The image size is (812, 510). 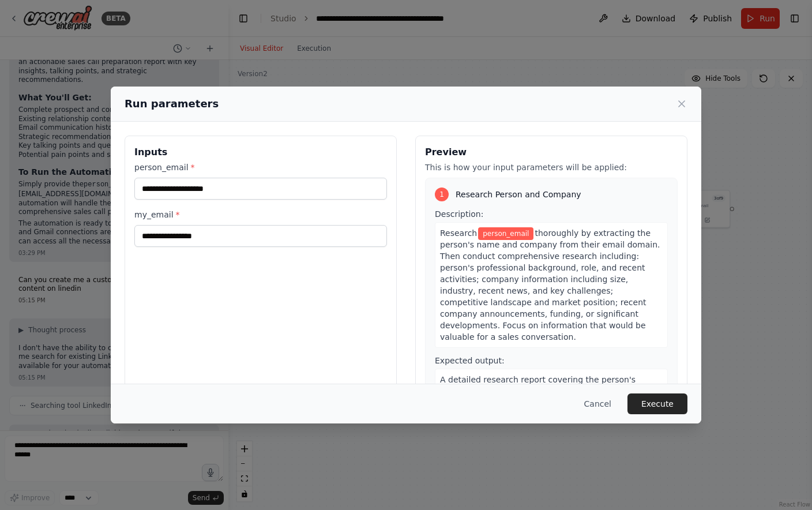 I want to click on h2: Run parameters, so click(x=171, y=104).